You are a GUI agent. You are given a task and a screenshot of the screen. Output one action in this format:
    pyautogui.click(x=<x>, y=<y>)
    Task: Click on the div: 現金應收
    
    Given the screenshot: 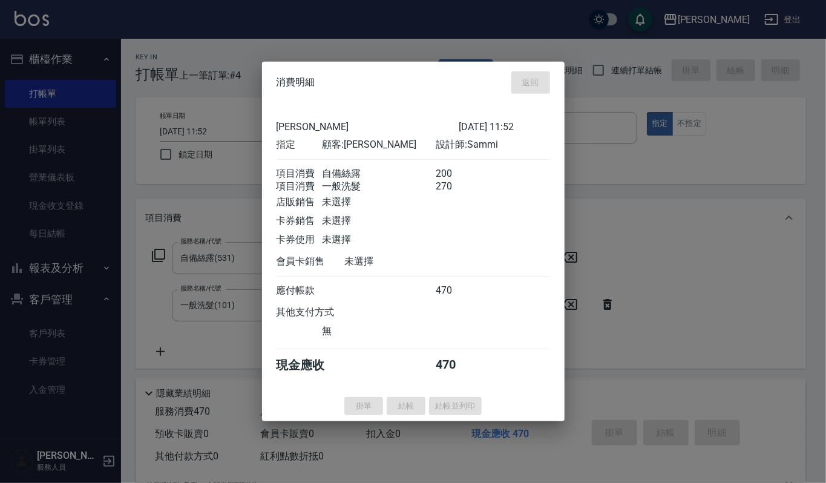 What is the action you would take?
    pyautogui.click(x=310, y=364)
    